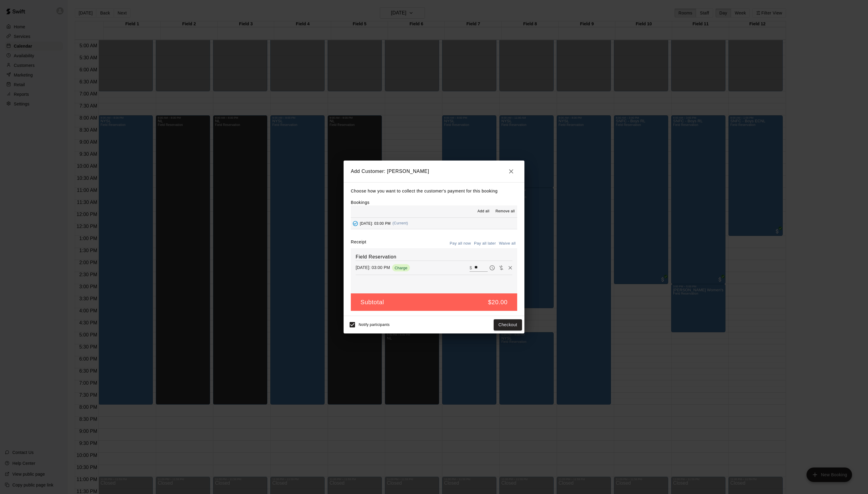  Describe the element at coordinates (483, 212) in the screenshot. I see `button: Add all` at that location.